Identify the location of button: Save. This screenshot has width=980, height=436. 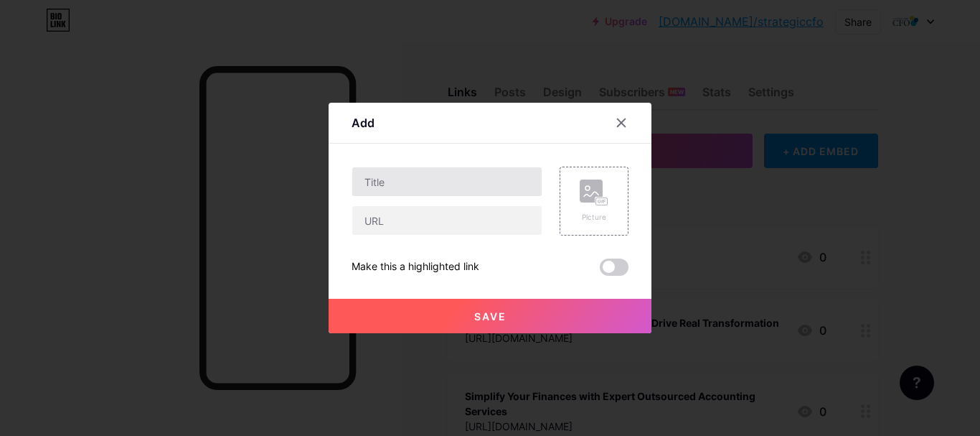
(490, 316).